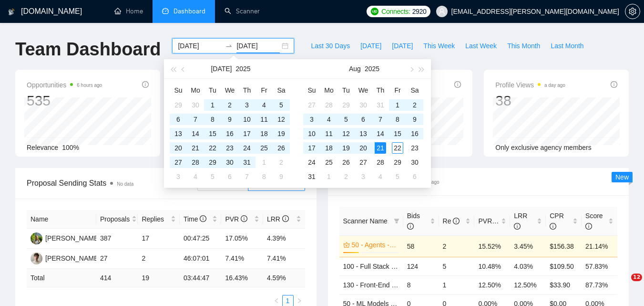 This screenshot has height=306, width=644. I want to click on div: 31, so click(312, 177).